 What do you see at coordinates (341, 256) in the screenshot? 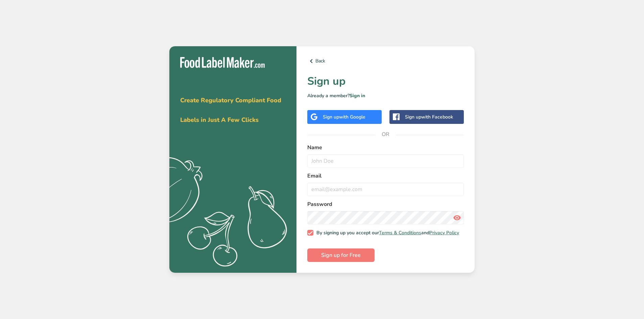
I see `button: Sign up for Free` at bounding box center [341, 256].